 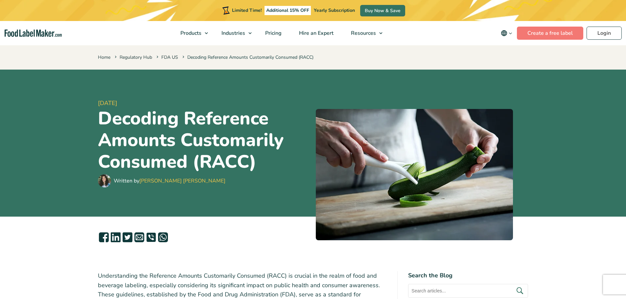 What do you see at coordinates (468, 276) in the screenshot?
I see `h4: Search the Blog` at bounding box center [468, 276].